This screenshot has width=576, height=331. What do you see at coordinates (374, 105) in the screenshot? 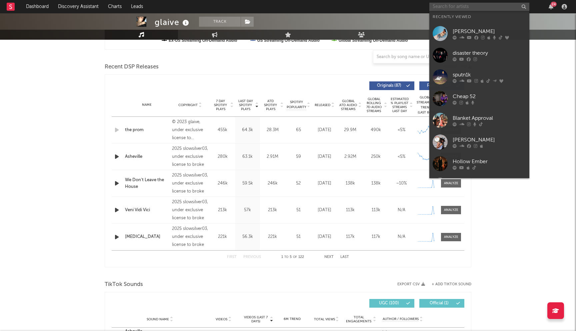
I see `span: Global Rolling 7D Audio Streams` at bounding box center [374, 105].